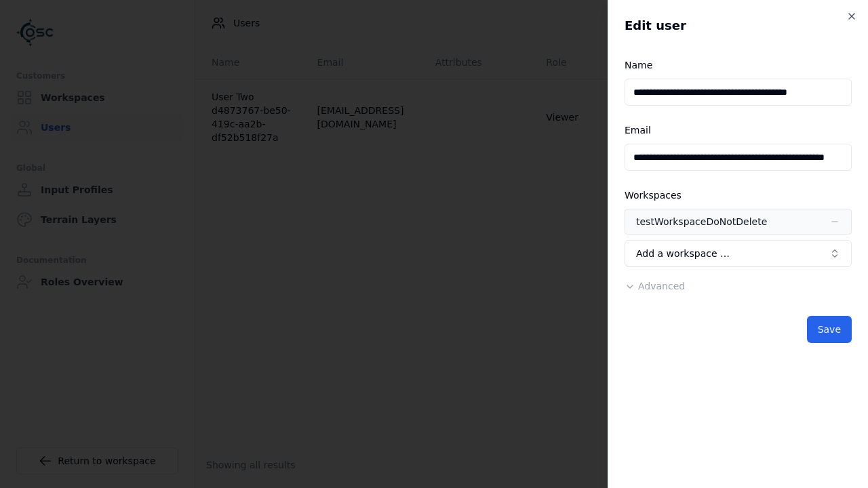  What do you see at coordinates (682, 254) in the screenshot?
I see `span: Add a workspace …` at bounding box center [682, 254].